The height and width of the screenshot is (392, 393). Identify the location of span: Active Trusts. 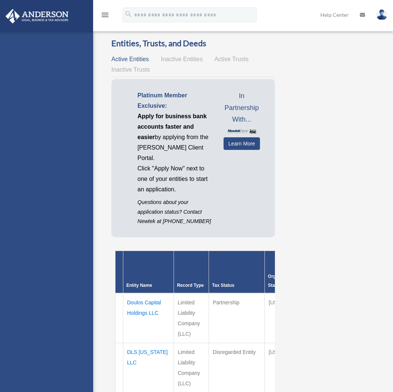
(232, 59).